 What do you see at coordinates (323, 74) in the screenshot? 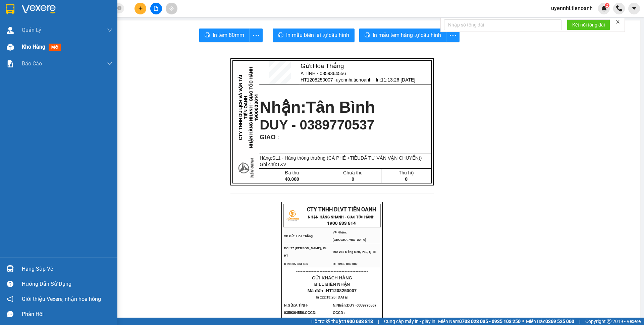
I see `span: A TÌNH - 0359364556` at bounding box center [323, 74].